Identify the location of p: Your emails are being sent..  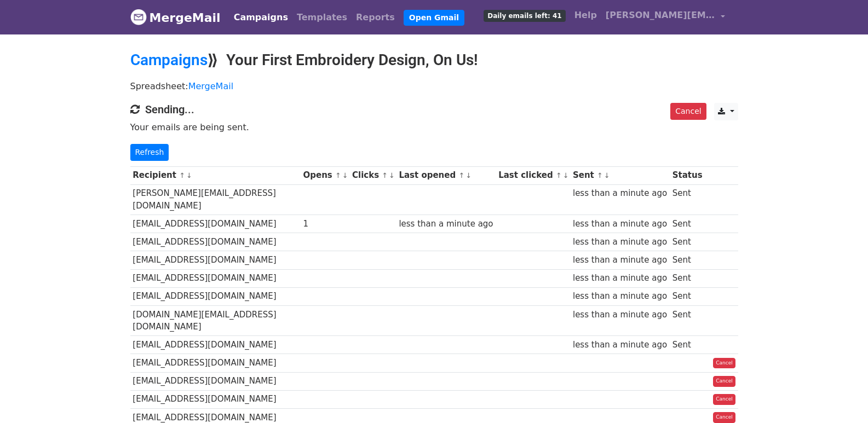
(434, 127).